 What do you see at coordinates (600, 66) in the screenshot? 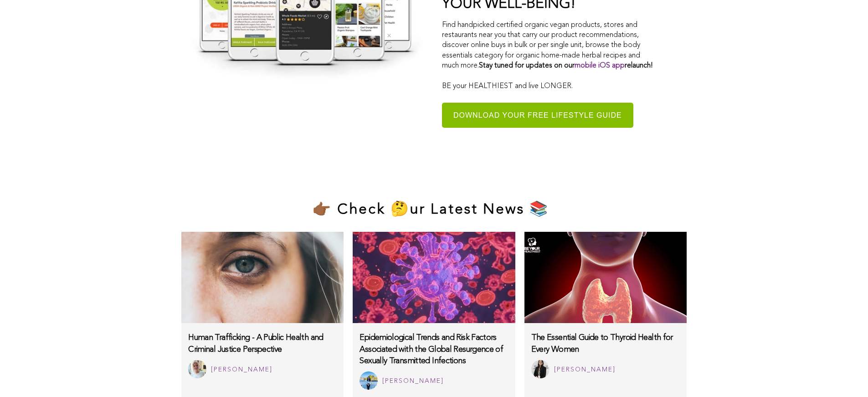
I see `a: mobile iOS app` at bounding box center [600, 66].